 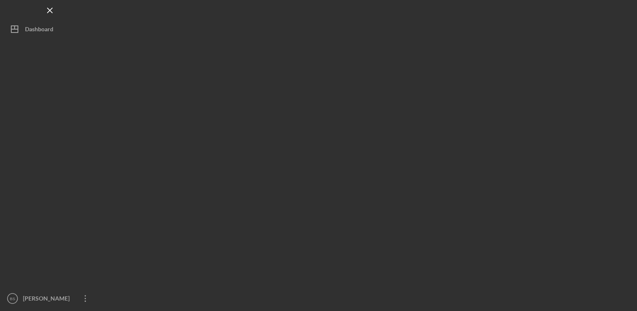 I want to click on a: Dashboard, so click(x=50, y=29).